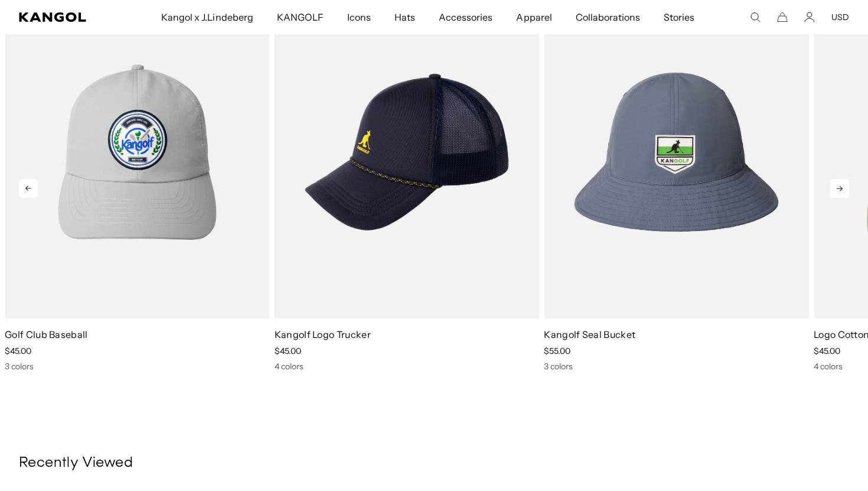  I want to click on a: Kangolf Logo Trucker, so click(322, 334).